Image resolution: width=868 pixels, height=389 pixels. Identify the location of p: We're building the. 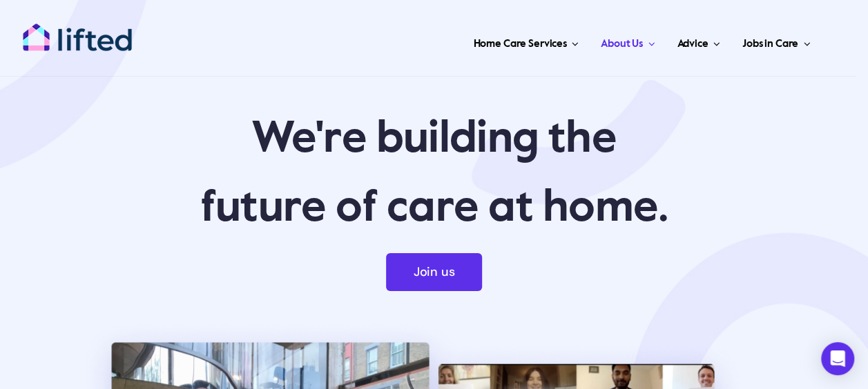
(434, 139).